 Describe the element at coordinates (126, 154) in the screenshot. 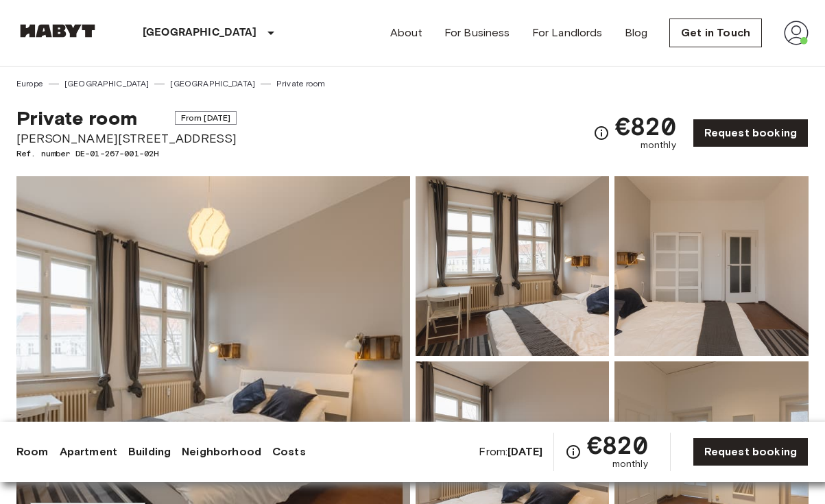

I see `span: Ref. number DE-01-267-001-02H` at that location.